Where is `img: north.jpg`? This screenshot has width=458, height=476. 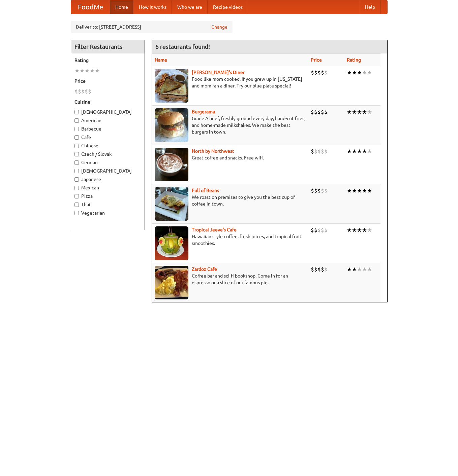
img: north.jpg is located at coordinates (171, 164).